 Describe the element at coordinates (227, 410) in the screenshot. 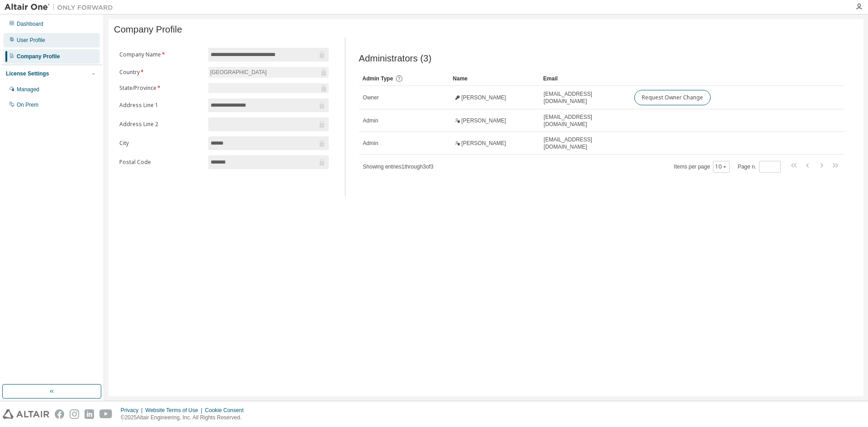

I see `div: Cookie Consent` at that location.